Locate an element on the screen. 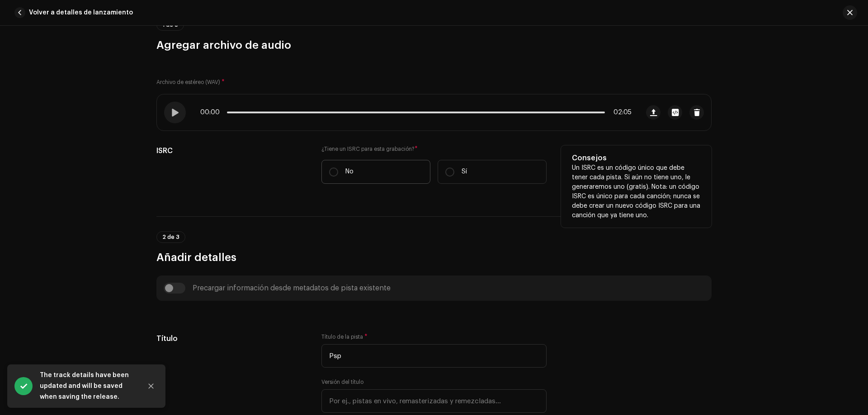 This screenshot has height=415, width=868. p: Sí is located at coordinates (465, 172).